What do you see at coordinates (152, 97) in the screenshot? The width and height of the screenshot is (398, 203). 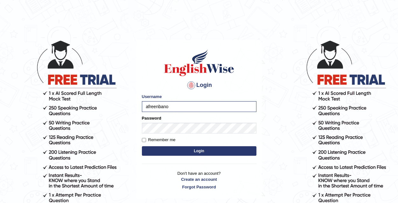 I see `label: Username` at bounding box center [152, 97].